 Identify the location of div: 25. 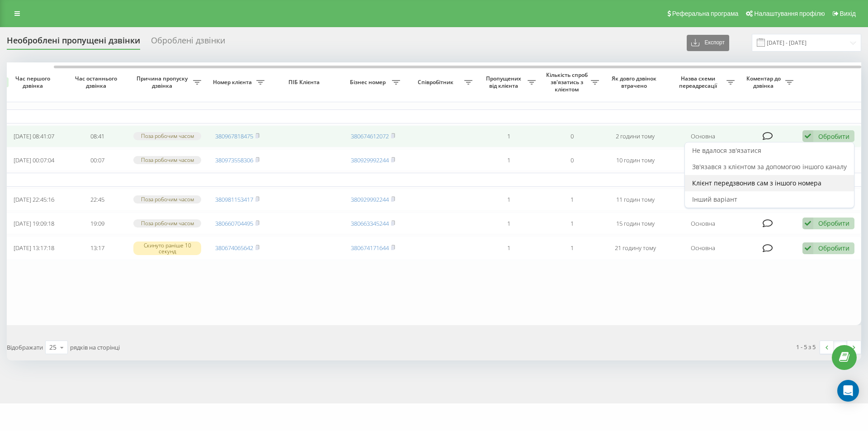
(53, 348).